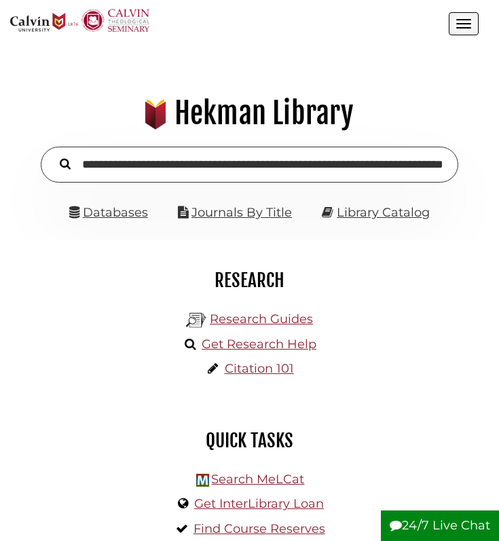  Describe the element at coordinates (65, 164) in the screenshot. I see `i: Search` at that location.